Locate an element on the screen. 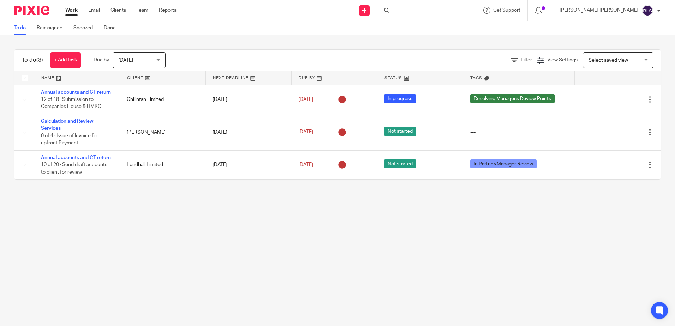  a: + Add task is located at coordinates (65, 60).